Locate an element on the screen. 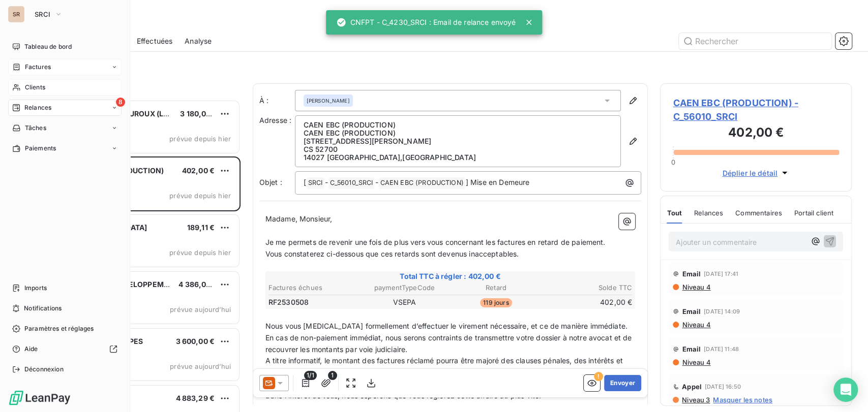 This screenshot has height=412, width=868. span: Paiements is located at coordinates (40, 148).